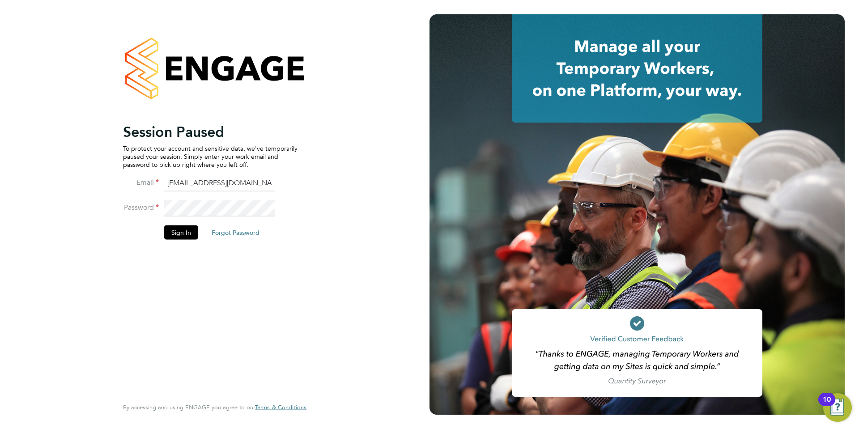 The height and width of the screenshot is (429, 859). What do you see at coordinates (837, 407) in the screenshot?
I see `button: Open Resource Center, 10 new notifications` at bounding box center [837, 407].